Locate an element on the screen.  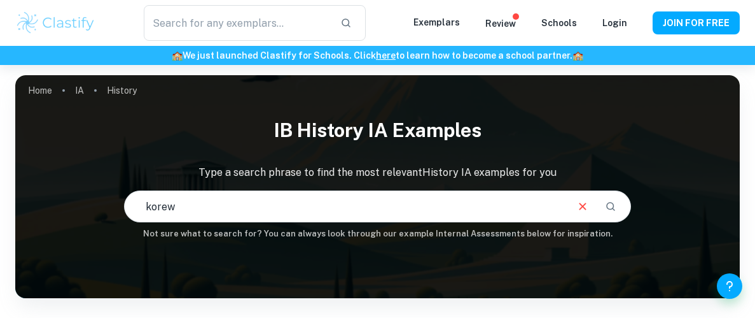
a: Login is located at coordinates (615, 23).